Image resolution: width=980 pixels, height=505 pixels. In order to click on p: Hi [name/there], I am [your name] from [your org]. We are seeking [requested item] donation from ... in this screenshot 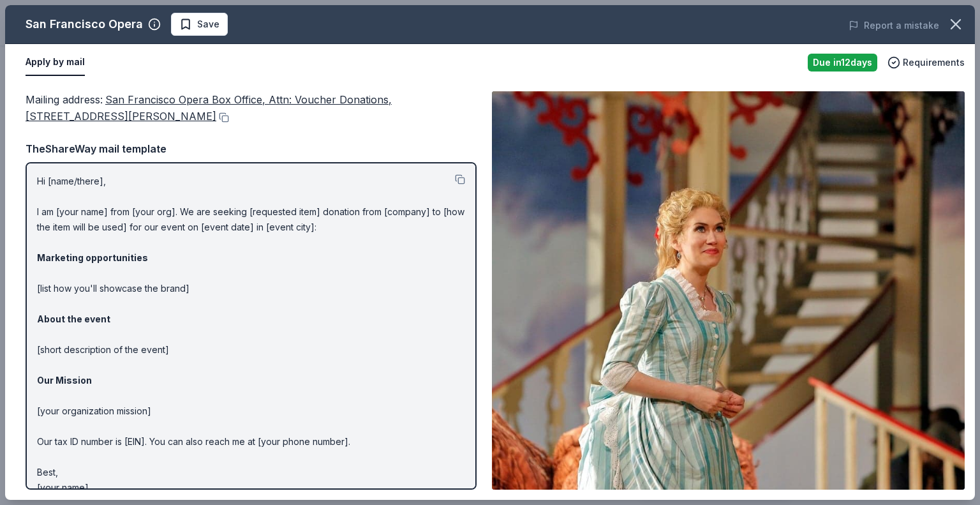, I will do `click(251, 335)`.